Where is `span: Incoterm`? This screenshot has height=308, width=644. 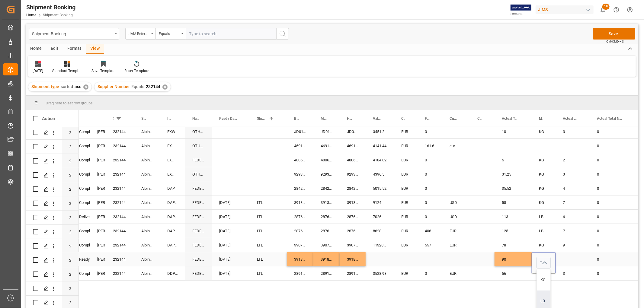
span: Incoterm is located at coordinates (170, 119).